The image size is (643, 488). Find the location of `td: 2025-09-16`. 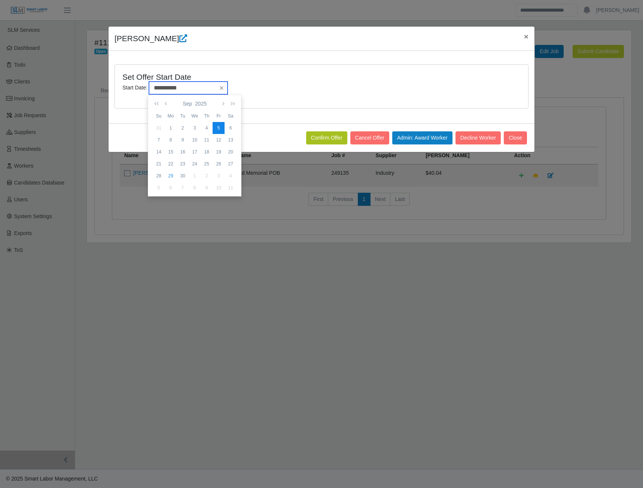

td: 2025-09-16 is located at coordinates (183, 152).